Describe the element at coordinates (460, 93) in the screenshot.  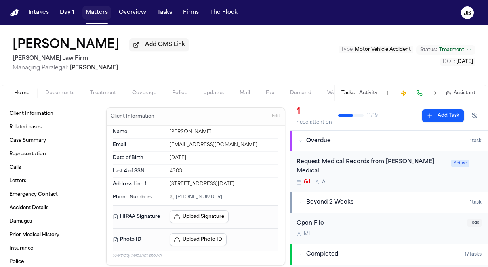
I see `button: Assistant` at that location.